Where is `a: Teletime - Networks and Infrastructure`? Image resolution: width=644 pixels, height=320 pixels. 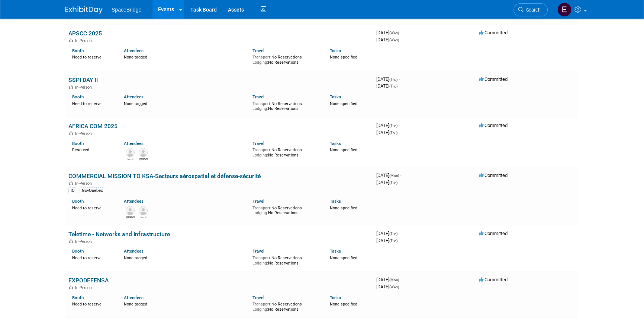
a: Teletime - Networks and Infrastructure is located at coordinates (119, 233).